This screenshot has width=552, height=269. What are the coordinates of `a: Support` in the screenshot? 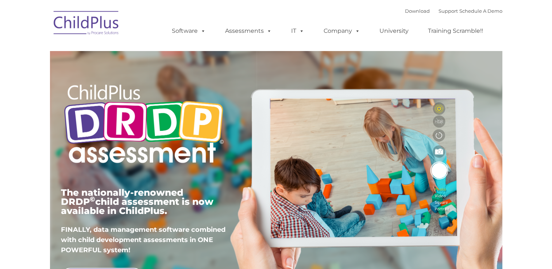 It's located at (448, 11).